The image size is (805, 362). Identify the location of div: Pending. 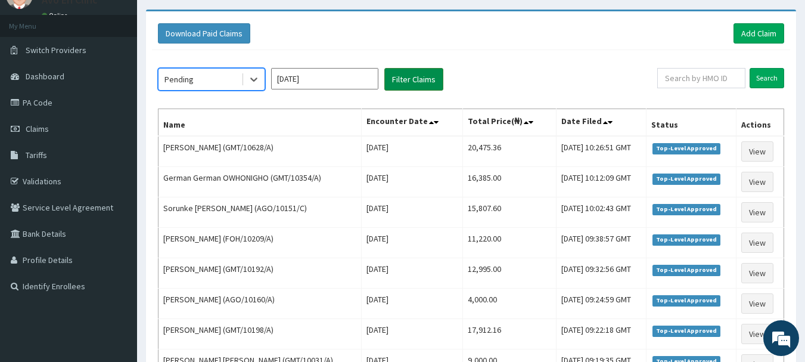
(179, 79).